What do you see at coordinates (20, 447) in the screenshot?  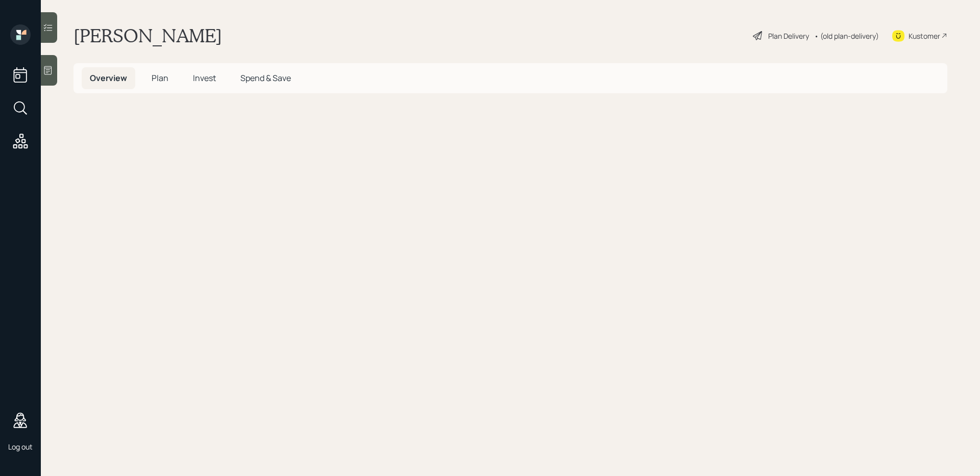 I see `div: Log out` at bounding box center [20, 447].